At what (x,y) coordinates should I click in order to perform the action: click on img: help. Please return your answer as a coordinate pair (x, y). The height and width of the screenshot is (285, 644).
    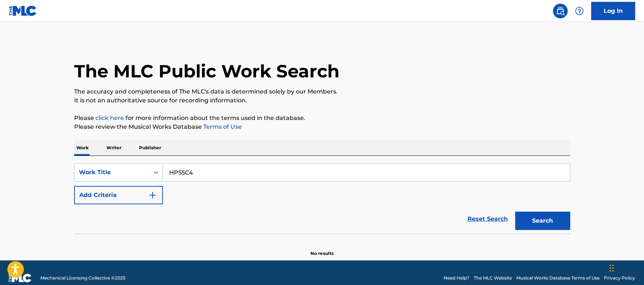
    Looking at the image, I should click on (580, 11).